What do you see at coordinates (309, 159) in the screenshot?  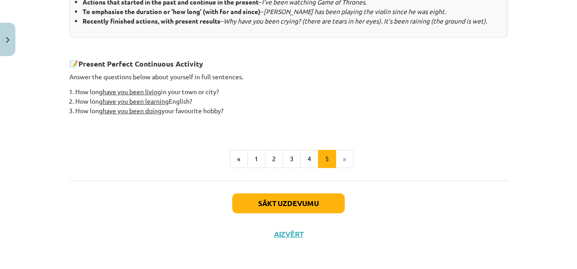 I see `button: 4` at bounding box center [309, 159].